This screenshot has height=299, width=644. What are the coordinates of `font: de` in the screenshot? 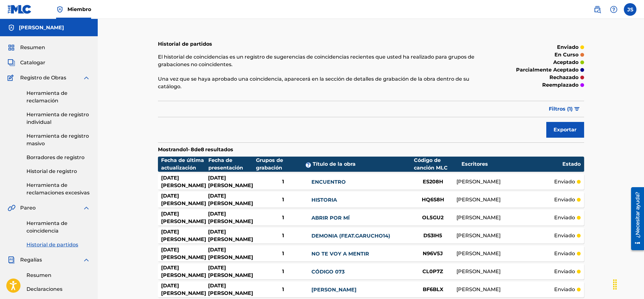 It's located at (197, 150).